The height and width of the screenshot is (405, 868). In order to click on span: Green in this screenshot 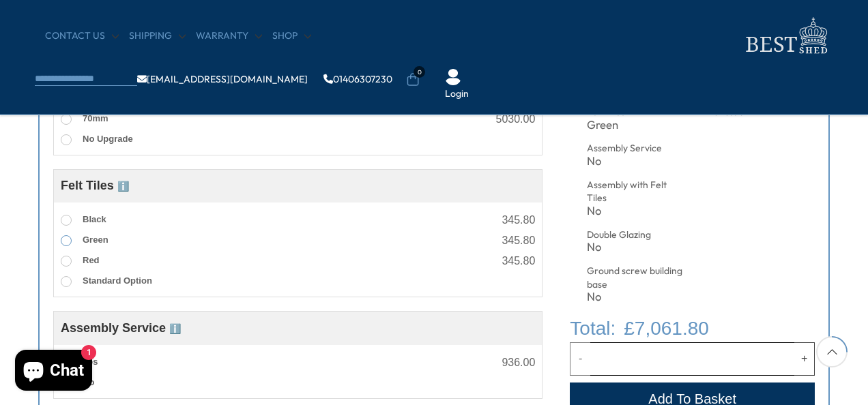, I will do `click(96, 239)`.